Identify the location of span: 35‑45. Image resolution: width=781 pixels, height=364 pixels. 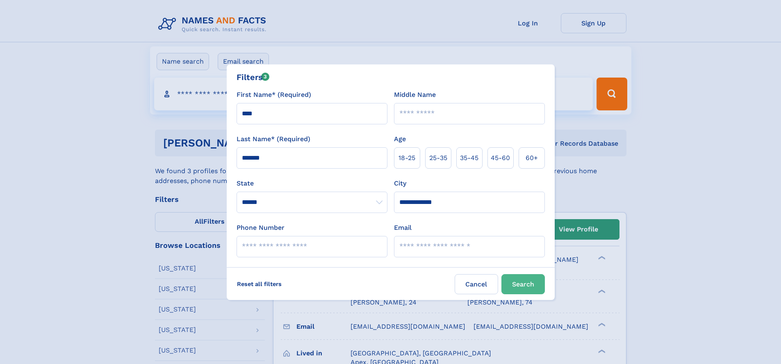
(469, 158).